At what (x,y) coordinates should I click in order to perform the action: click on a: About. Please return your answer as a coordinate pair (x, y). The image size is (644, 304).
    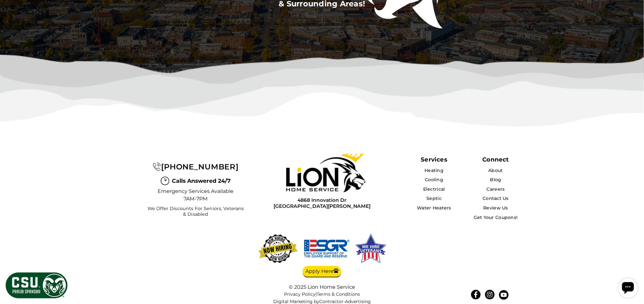
    Looking at the image, I should click on (496, 171).